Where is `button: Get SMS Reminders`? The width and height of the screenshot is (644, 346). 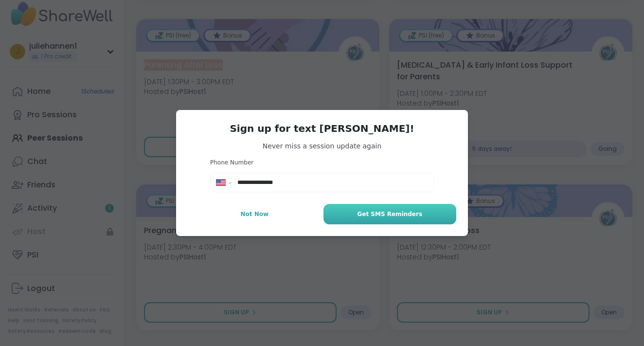 button: Get SMS Reminders is located at coordinates (390, 214).